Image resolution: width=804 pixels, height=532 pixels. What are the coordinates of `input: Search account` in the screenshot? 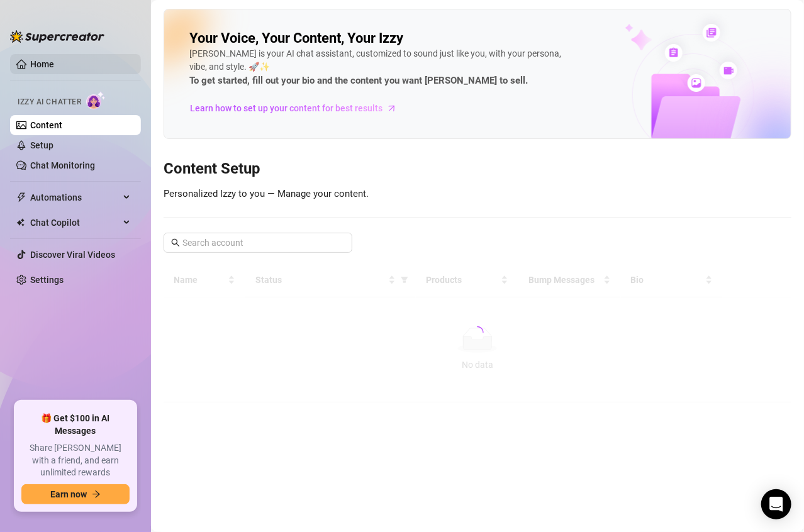 It's located at (259, 243).